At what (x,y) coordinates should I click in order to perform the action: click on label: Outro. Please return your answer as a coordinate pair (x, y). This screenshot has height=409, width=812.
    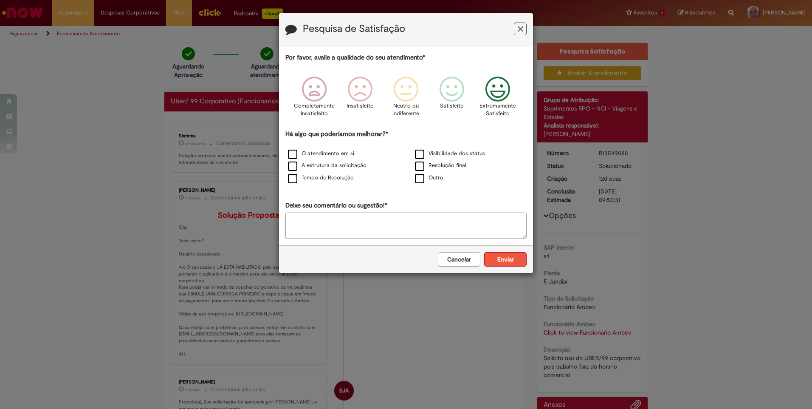
    Looking at the image, I should click on (429, 178).